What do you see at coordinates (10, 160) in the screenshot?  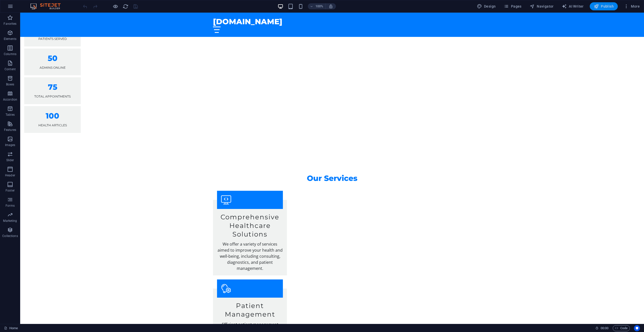 I see `p: Slider` at bounding box center [10, 160].